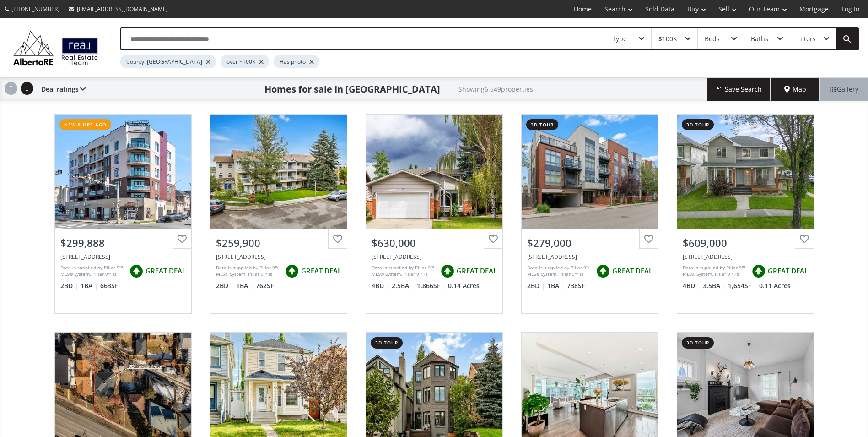 This screenshot has height=437, width=868. I want to click on h2: Showing 6,549 properties, so click(495, 89).